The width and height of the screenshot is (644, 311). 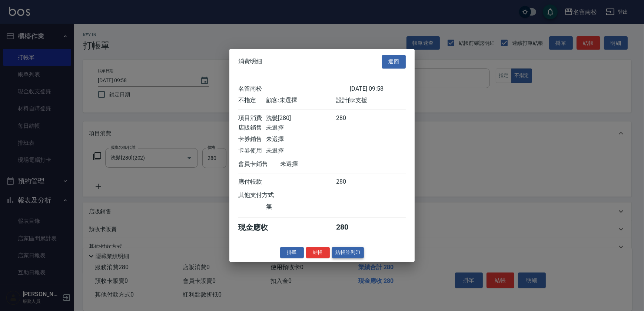 What do you see at coordinates (250, 62) in the screenshot?
I see `span: 消費明細` at bounding box center [250, 62].